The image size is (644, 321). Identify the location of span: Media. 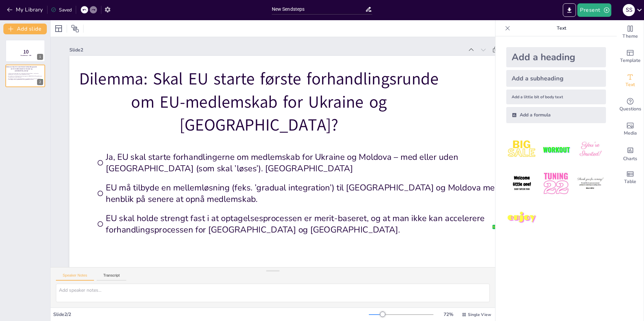
(630, 133).